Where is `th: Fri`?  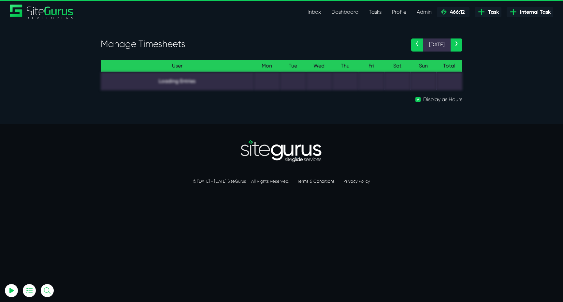
th: Fri is located at coordinates (371, 66).